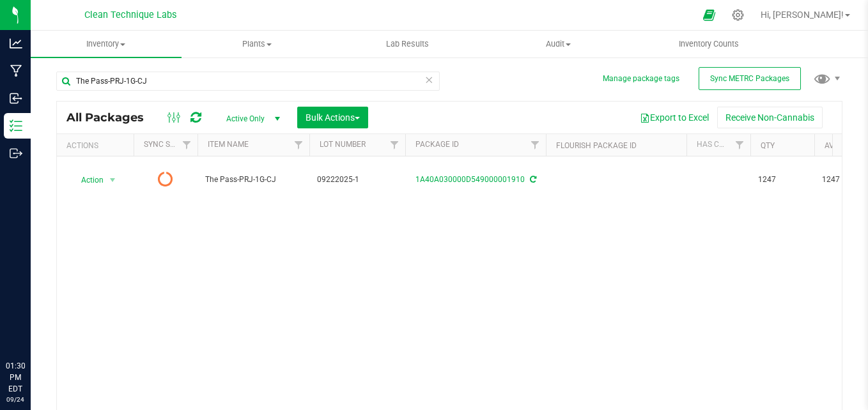 This screenshot has height=410, width=868. Describe the element at coordinates (248, 81) in the screenshot. I see `input: Search Package ID, Item Name, SKU, Lot or Part Number...` at that location.